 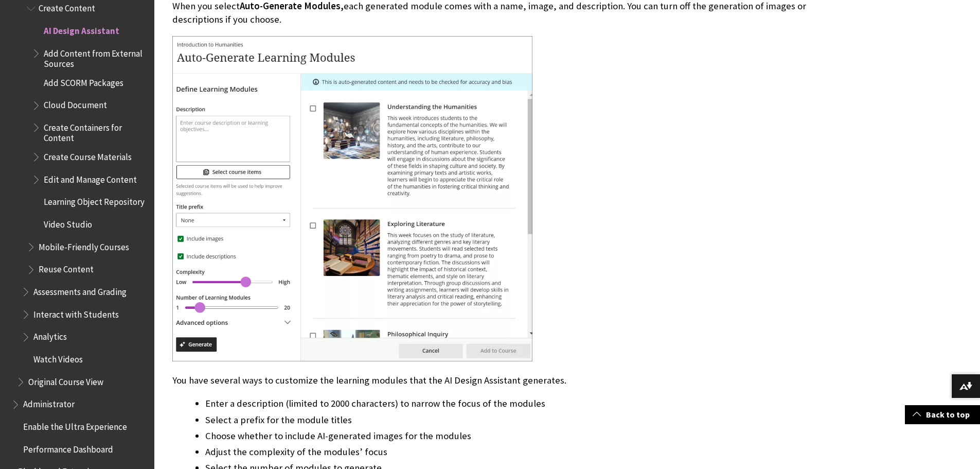 What do you see at coordinates (95, 57) in the screenshot?
I see `span: Add Content from External Sources` at bounding box center [95, 57].